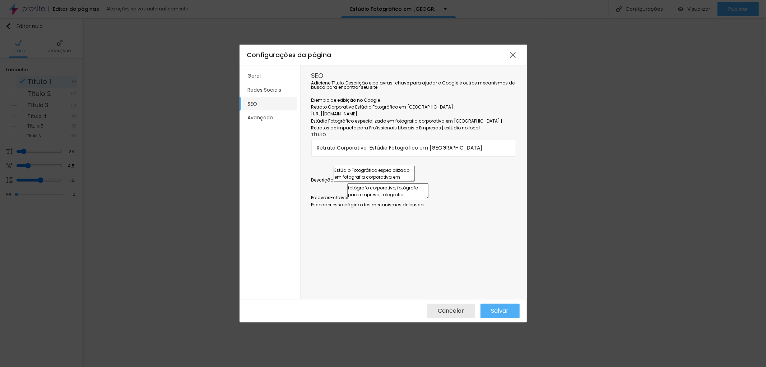  Describe the element at coordinates (368, 204) in the screenshot. I see `font: Esconder essa página dos mecanismos de busca` at that location.